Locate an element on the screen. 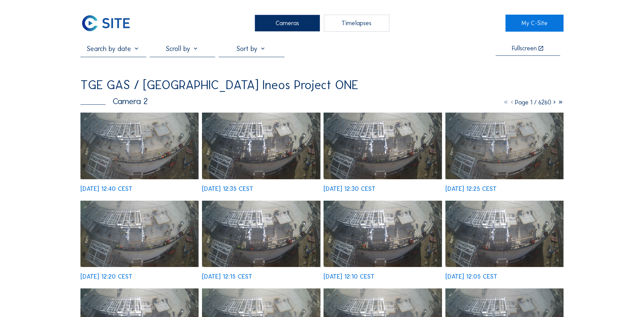 The image size is (644, 317). img: image_53197258 is located at coordinates (261, 146).